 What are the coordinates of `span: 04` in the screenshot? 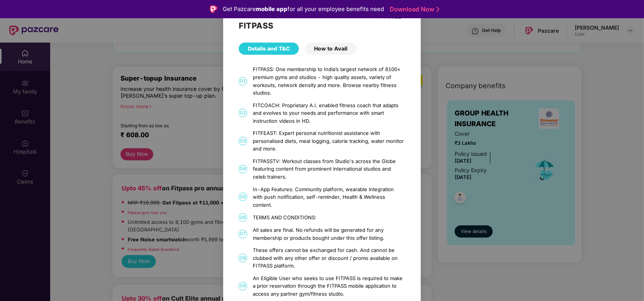 It's located at (243, 169).